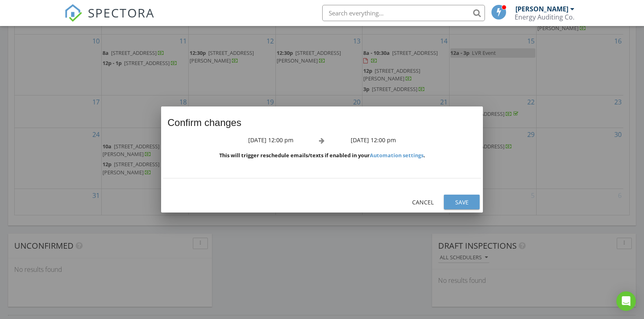  Describe the element at coordinates (73, 13) in the screenshot. I see `img: The Best Home Inspection Software - Spectora` at that location.